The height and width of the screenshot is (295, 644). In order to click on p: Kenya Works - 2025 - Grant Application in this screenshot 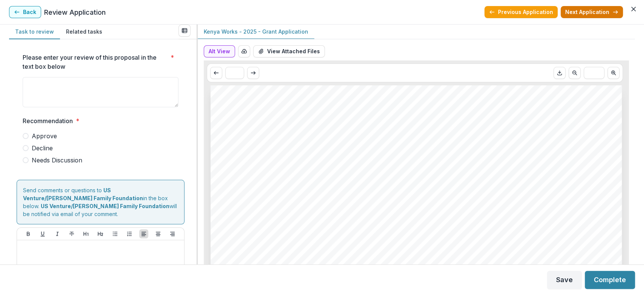, I will do `click(256, 31)`.